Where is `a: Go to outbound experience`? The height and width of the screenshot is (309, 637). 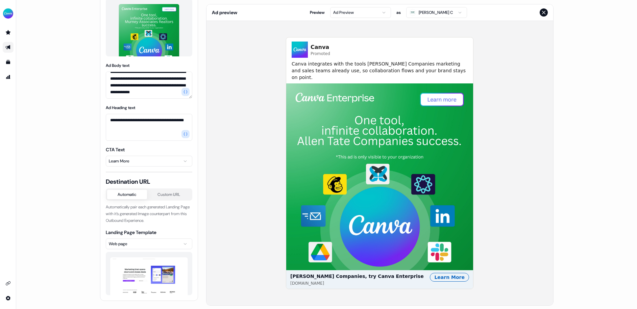
a: Go to outbound experience is located at coordinates (8, 47).